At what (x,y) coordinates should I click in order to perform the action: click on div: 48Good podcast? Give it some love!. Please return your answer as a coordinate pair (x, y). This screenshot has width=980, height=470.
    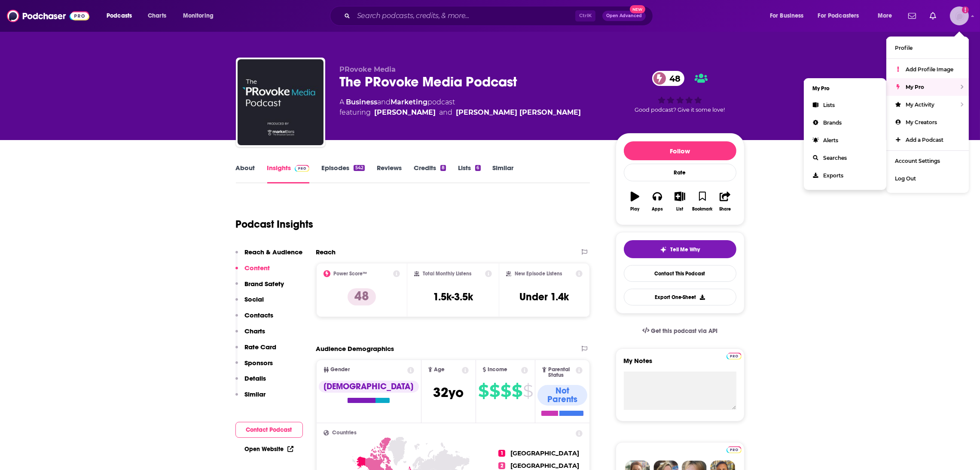
    Looking at the image, I should click on (681, 92).